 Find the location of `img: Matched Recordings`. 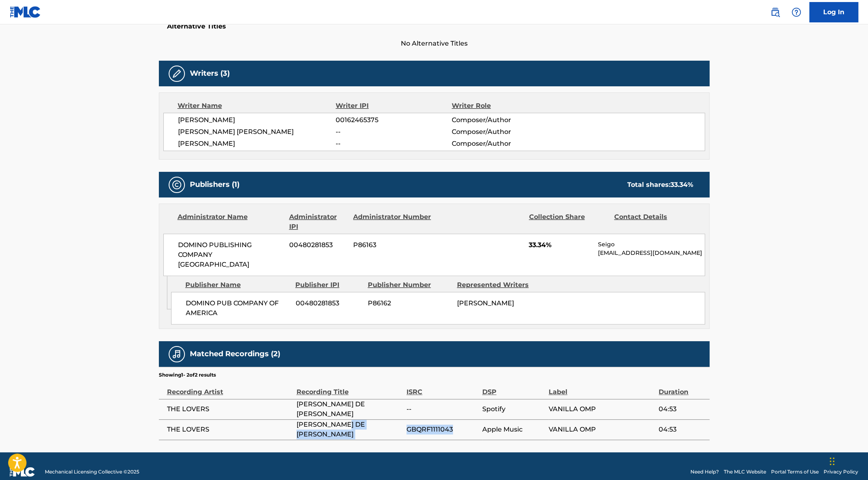

img: Matched Recordings is located at coordinates (177, 354).